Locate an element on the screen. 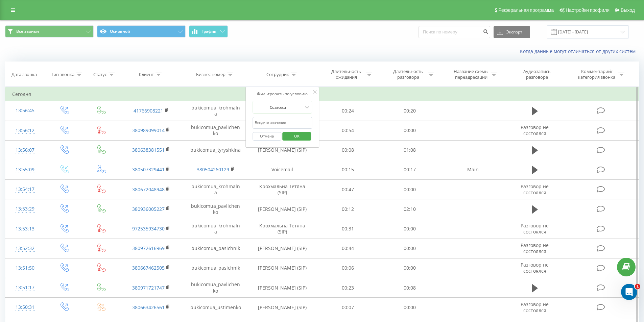  a: 380989099014 is located at coordinates (149, 130).